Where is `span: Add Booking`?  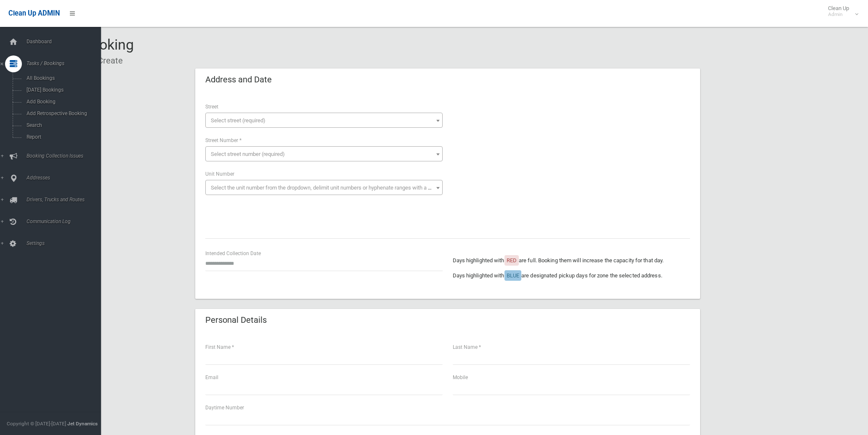 span: Add Booking is located at coordinates (63, 102).